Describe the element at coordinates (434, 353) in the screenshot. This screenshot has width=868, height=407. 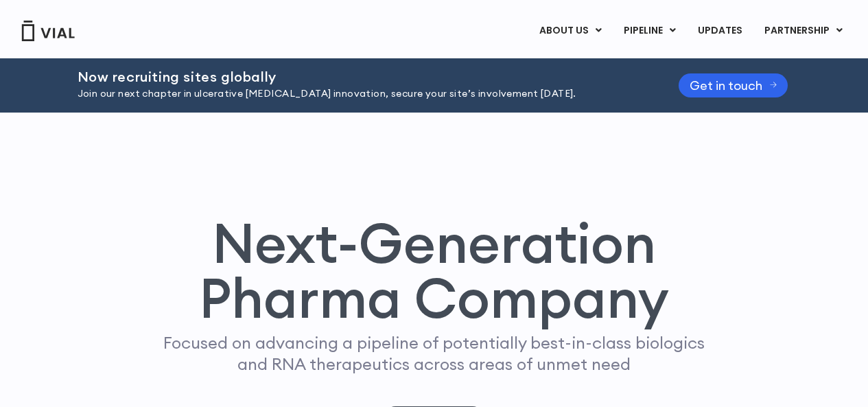
I see `p: Focused on advancing a pipeline of potentially best-in-class biologics and RNA therapeutics acros...` at that location.